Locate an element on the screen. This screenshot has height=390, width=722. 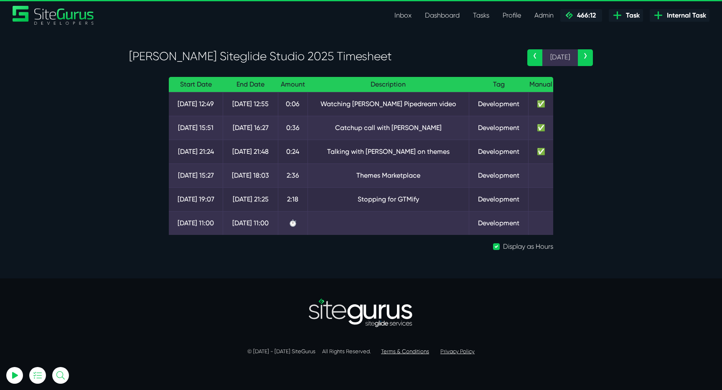
a: Admin is located at coordinates (544, 15).